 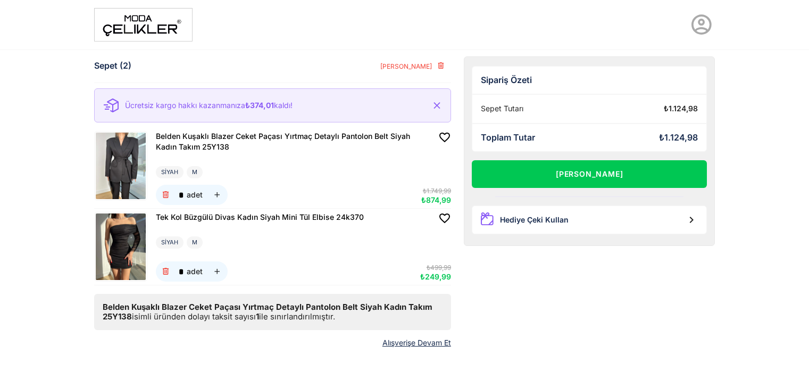 What do you see at coordinates (437, 190) in the screenshot?
I see `span: ₺1.749,99` at bounding box center [437, 190].